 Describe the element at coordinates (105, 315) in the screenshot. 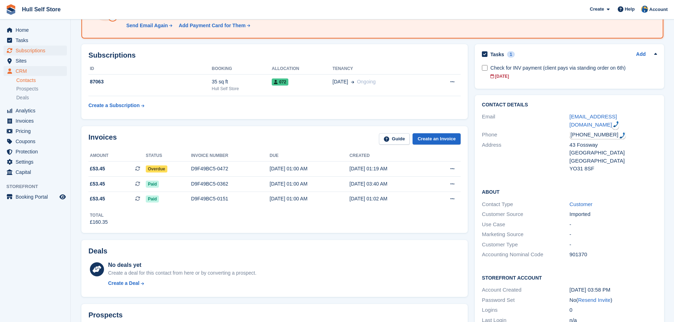

I see `h2: Prospects` at that location.